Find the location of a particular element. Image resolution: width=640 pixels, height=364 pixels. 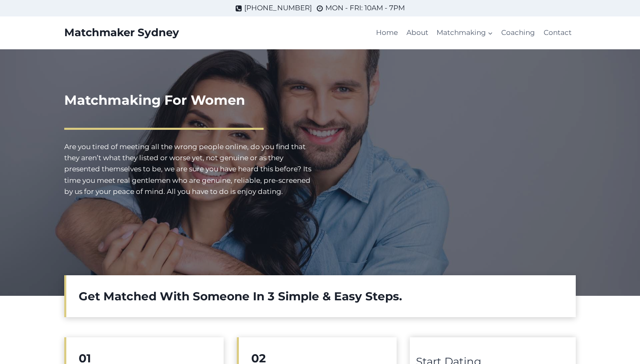

p: Matchmaker Sydney is located at coordinates (121, 32).